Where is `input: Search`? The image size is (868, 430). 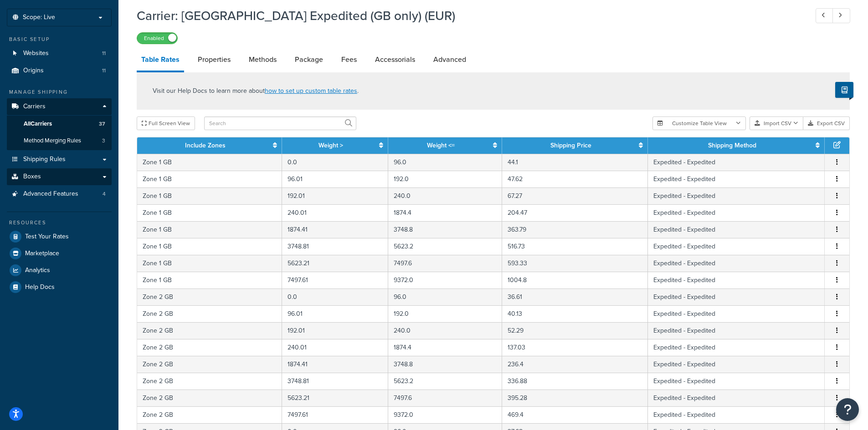
input: Search is located at coordinates (280, 123).